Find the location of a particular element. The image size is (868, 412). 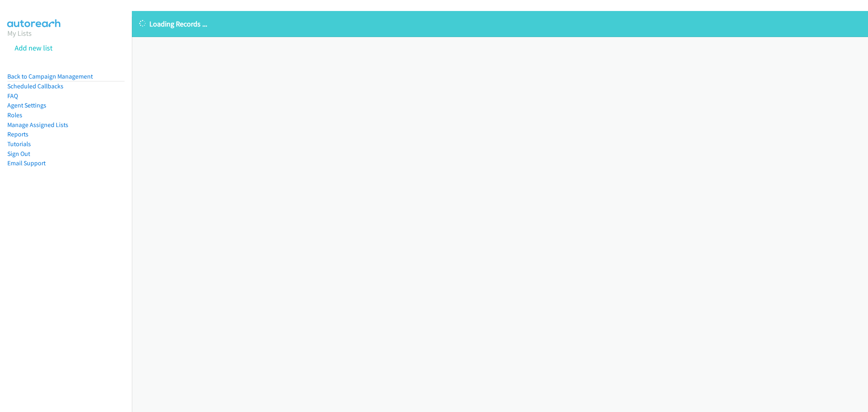

a: Agent Settings is located at coordinates (27, 105).